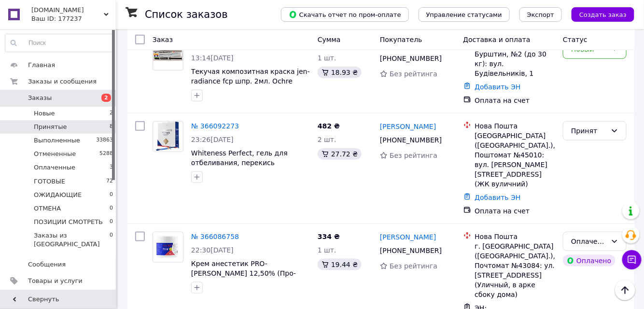 This screenshot has width=644, height=309. I want to click on button: Наверх, so click(626, 290).